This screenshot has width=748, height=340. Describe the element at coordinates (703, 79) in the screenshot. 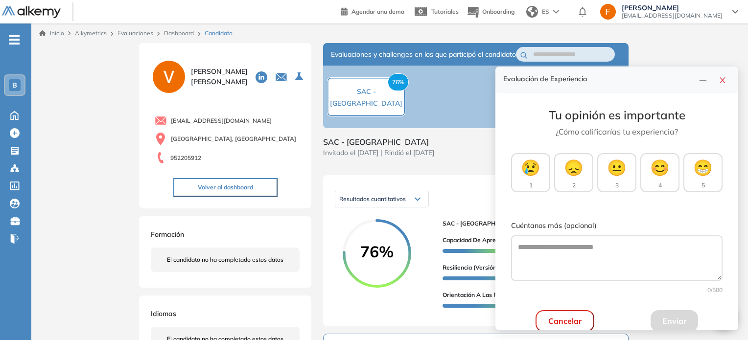

I see `button: line` at that location.